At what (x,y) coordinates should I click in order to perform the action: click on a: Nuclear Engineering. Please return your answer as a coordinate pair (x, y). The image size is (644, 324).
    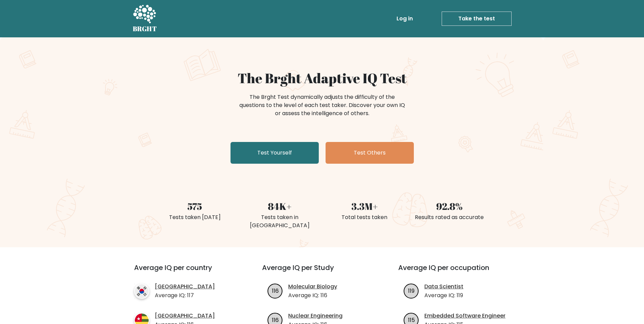
    Looking at the image, I should click on (315, 316).